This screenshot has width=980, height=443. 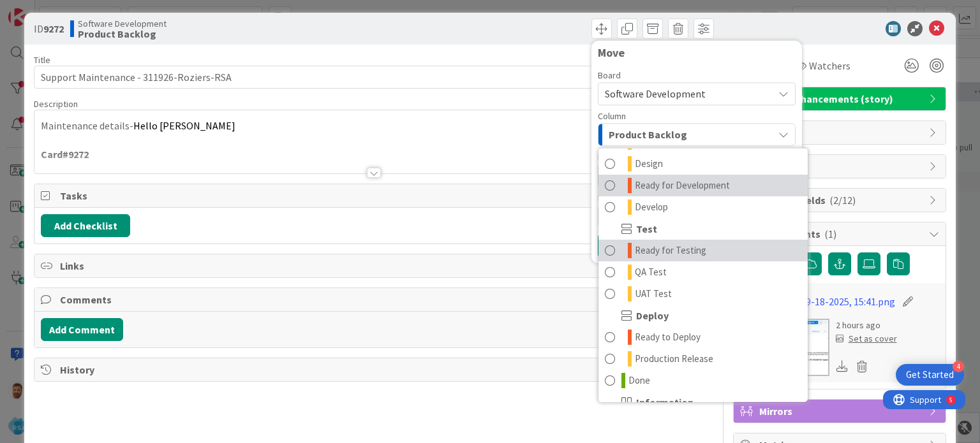 I want to click on a: Design, so click(x=703, y=164).